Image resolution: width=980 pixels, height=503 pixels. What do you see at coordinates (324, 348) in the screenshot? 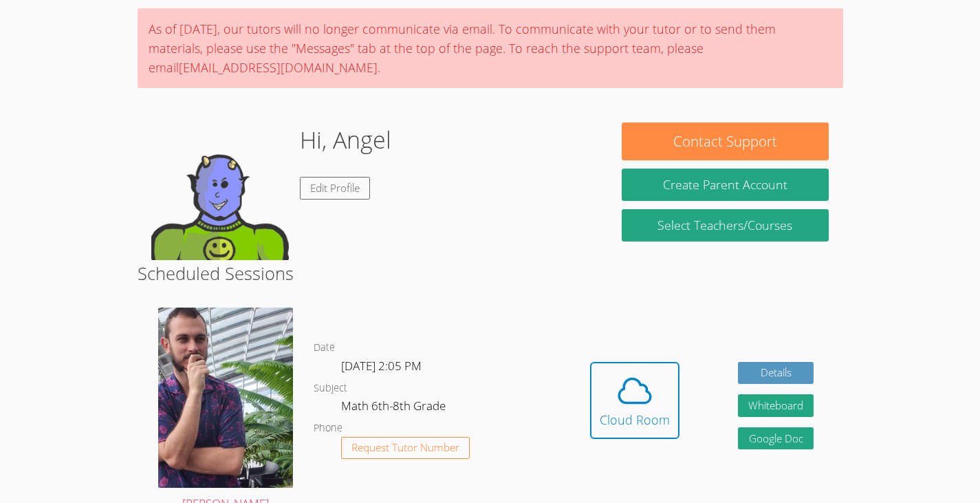
I see `dt: Date` at bounding box center [324, 348].